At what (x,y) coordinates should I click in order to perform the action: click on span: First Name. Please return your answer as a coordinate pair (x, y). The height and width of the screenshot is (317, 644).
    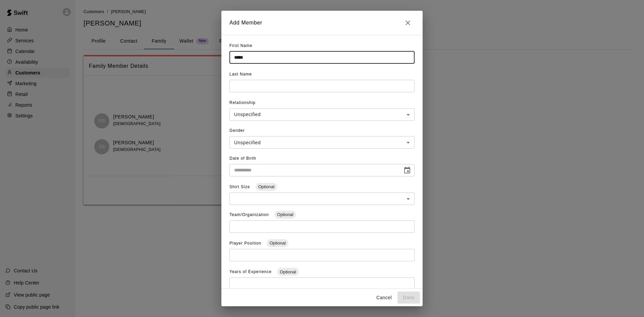
    Looking at the image, I should click on (241, 46).